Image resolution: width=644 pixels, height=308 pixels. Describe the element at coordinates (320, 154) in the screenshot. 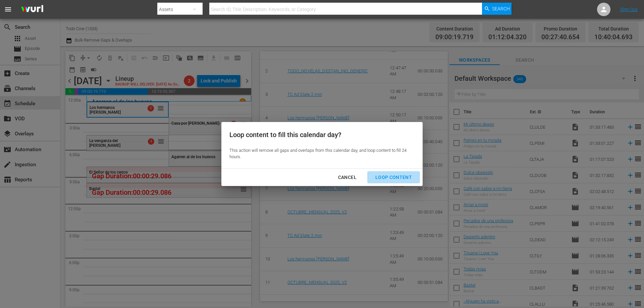

I see `div: This action will remove all gaps and overlaps from this calendar day, and loop content to fill 24...` at that location.